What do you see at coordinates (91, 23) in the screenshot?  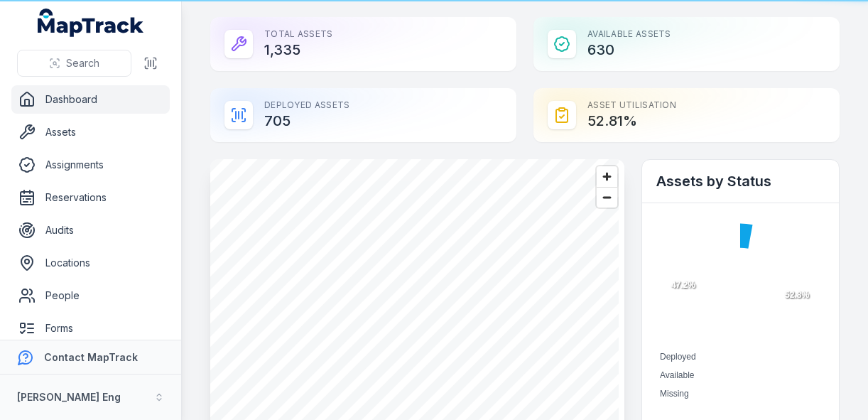 I see `a: MapTrack` at bounding box center [91, 23].